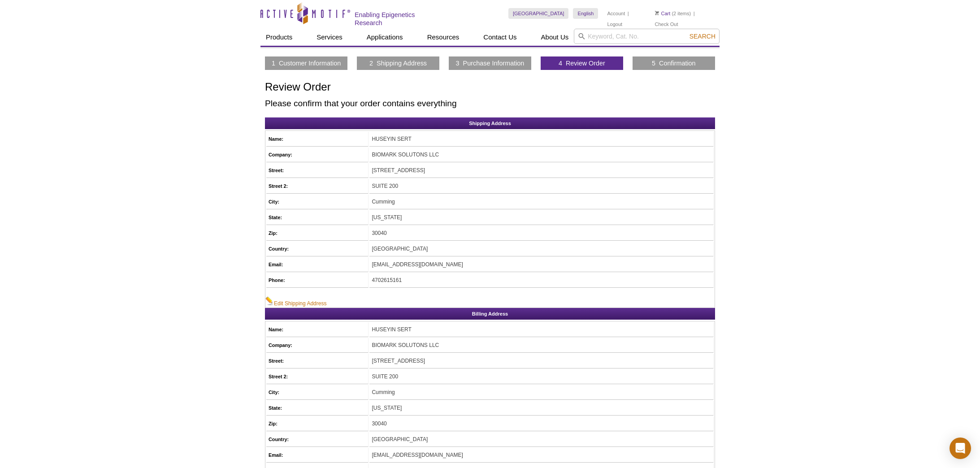 The image size is (980, 468). I want to click on h5: Phone:, so click(317, 280).